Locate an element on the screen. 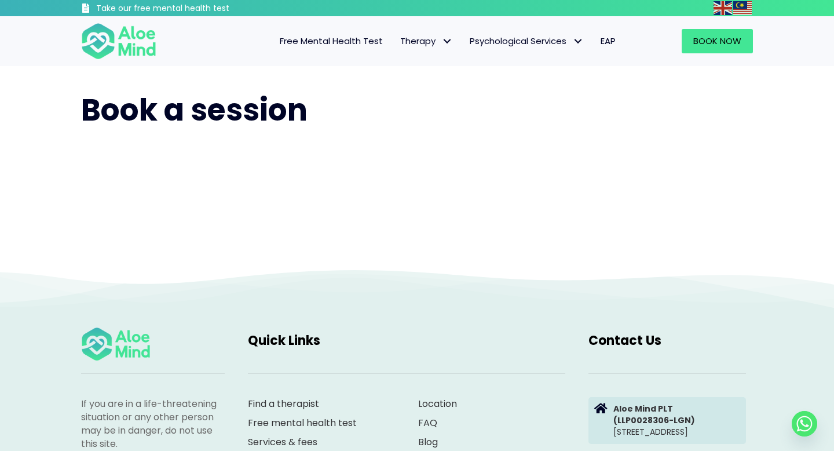  span: Book Now is located at coordinates (717, 41).